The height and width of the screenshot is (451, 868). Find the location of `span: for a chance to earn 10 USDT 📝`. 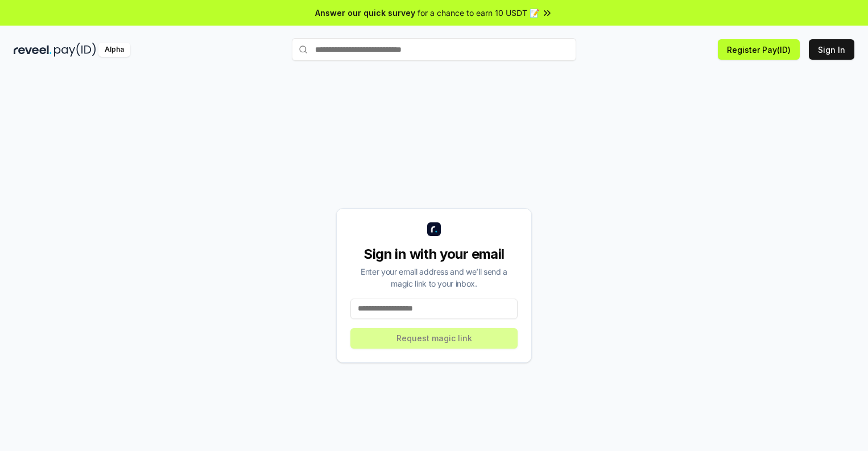

span: for a chance to earn 10 USDT 📝 is located at coordinates (479, 12).